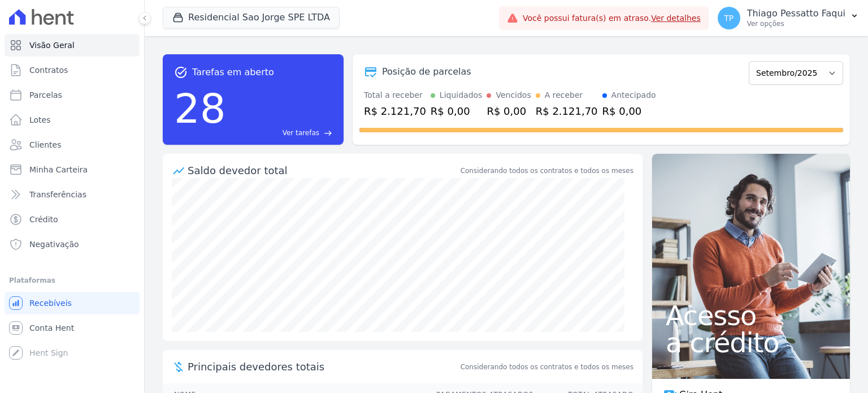 This screenshot has width=868, height=393. Describe the element at coordinates (513, 95) in the screenshot. I see `div: Vencidos` at that location.